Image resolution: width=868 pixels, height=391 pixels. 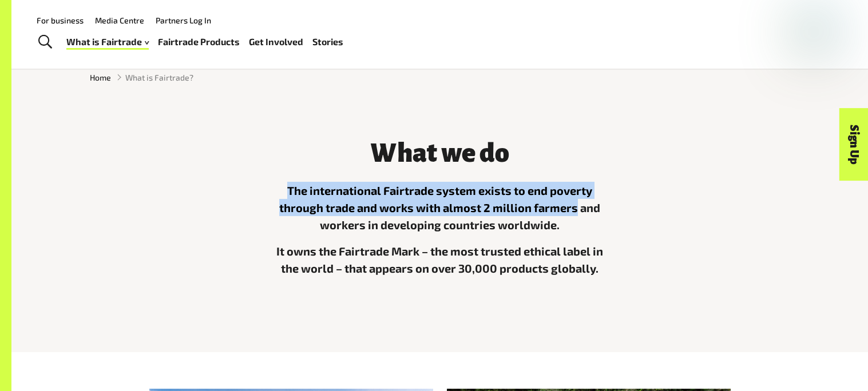 I want to click on a: Fairtrade Products, so click(x=199, y=42).